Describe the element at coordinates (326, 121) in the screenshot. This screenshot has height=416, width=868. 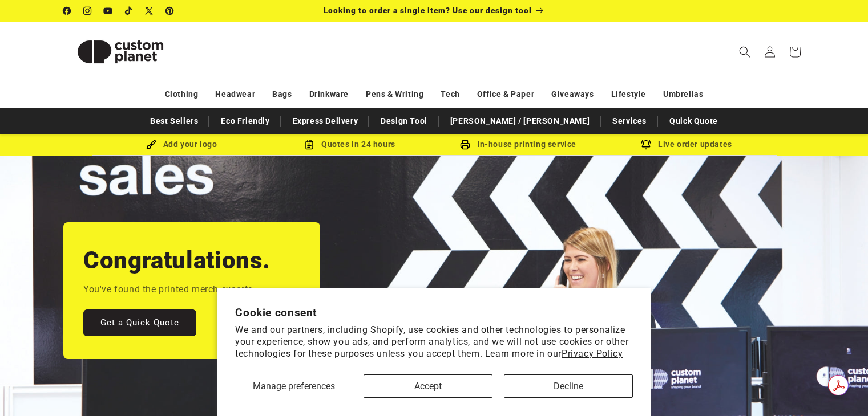
I see `a: Express Delivery` at that location.